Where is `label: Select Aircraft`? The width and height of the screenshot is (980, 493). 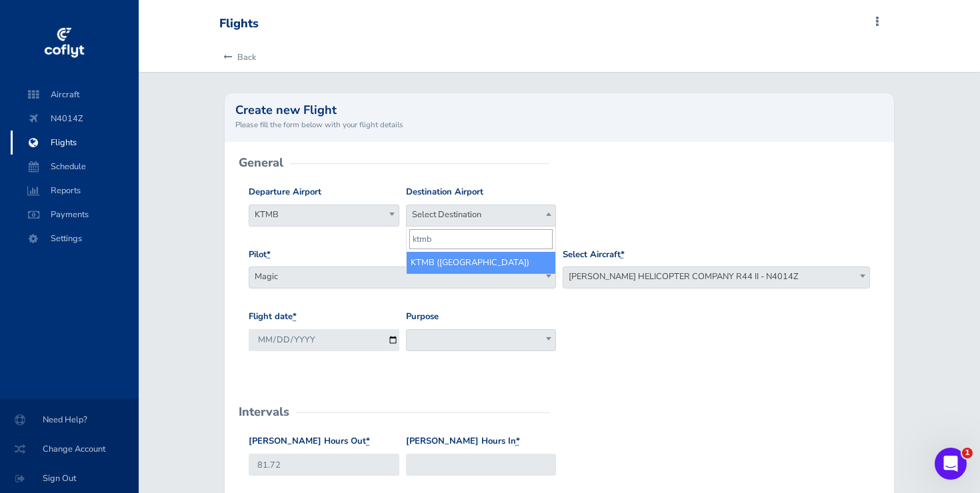 label: Select Aircraft is located at coordinates (594, 255).